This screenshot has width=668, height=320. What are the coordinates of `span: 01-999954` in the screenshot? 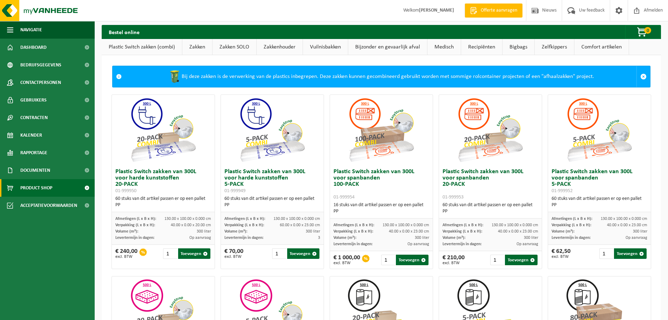 It's located at (344, 197).